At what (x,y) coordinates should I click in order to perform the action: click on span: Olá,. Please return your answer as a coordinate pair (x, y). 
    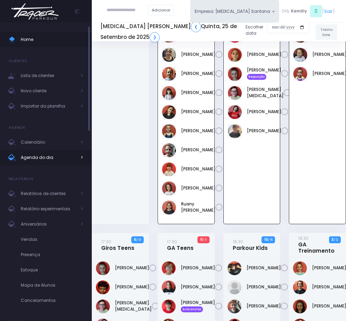
    Looking at the image, I should click on (286, 11).